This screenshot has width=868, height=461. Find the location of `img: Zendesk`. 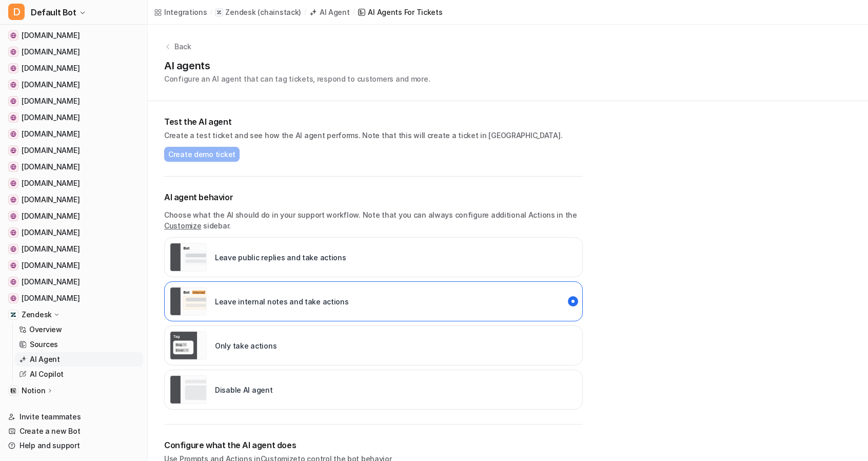

img: Zendesk is located at coordinates (13, 315).